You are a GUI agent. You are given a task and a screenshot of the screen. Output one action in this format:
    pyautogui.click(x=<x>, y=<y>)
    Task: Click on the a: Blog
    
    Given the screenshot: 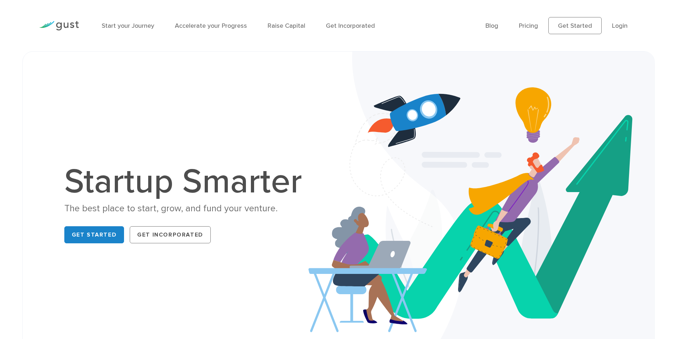 What is the action you would take?
    pyautogui.click(x=492, y=26)
    